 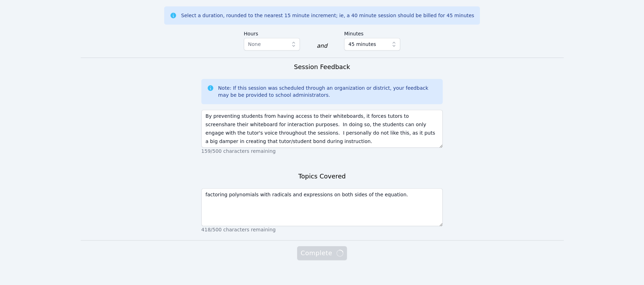 What do you see at coordinates (362, 44) in the screenshot?
I see `span: 45 minutes` at bounding box center [362, 44].